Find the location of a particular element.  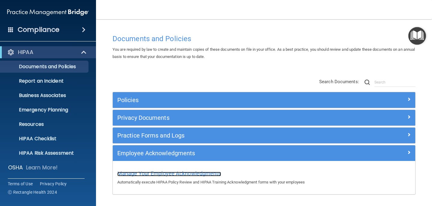

p: PCI is located at coordinates (22, 182).